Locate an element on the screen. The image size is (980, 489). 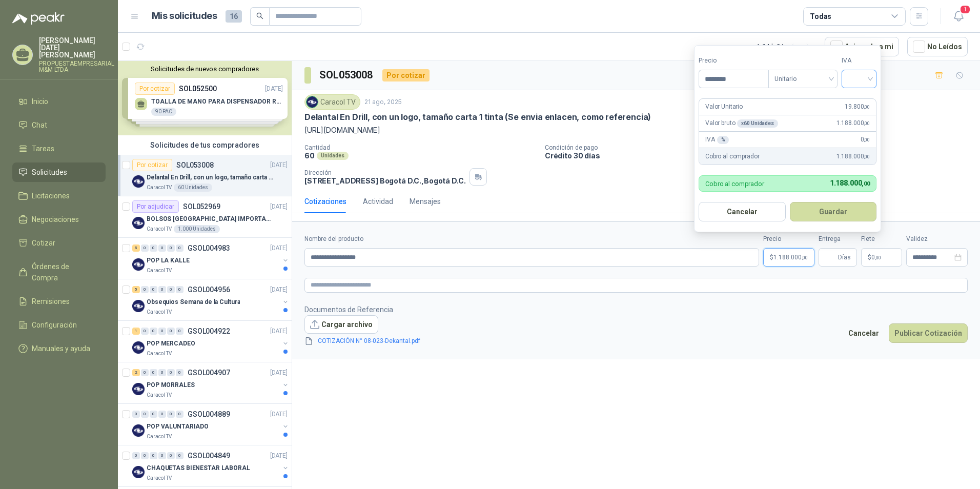
span: Inicio is located at coordinates (40, 101).